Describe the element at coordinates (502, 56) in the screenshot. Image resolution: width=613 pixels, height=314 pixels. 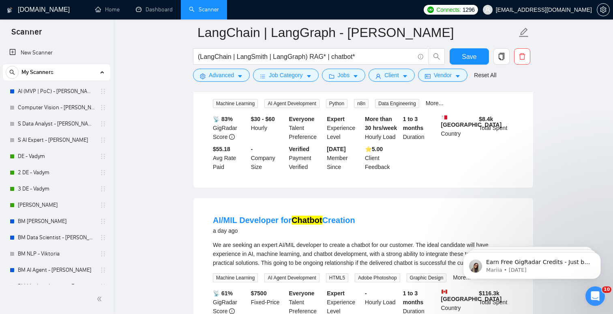
I see `button: copy` at that location.